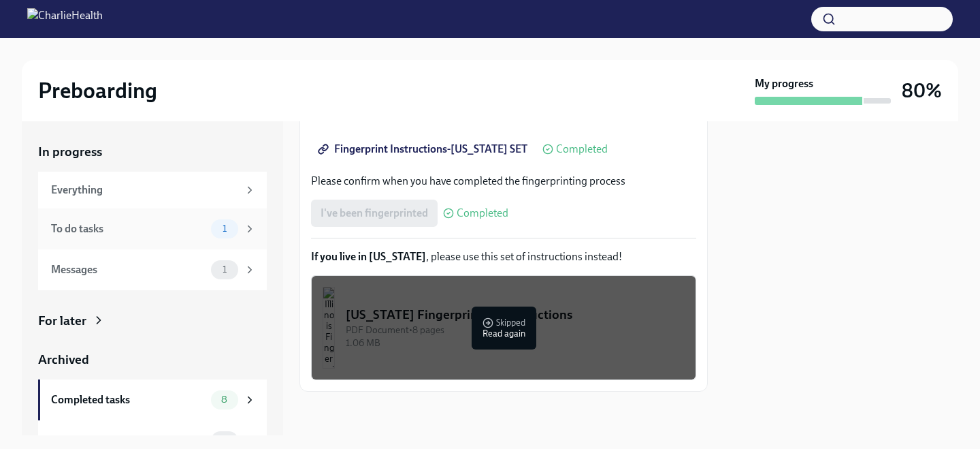 The height and width of the screenshot is (449, 980). Describe the element at coordinates (152, 360) in the screenshot. I see `div: Archived` at that location.